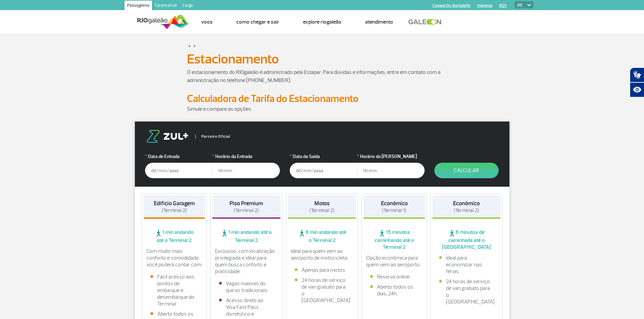  I want to click on li: Ideal para economizar nas férias, so click(466, 265).